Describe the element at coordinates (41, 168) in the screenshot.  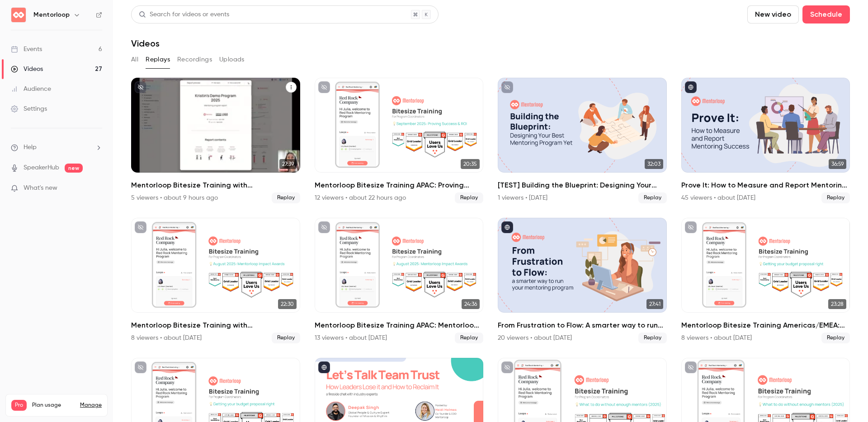
I see `a: SpeakerHub` at that location.